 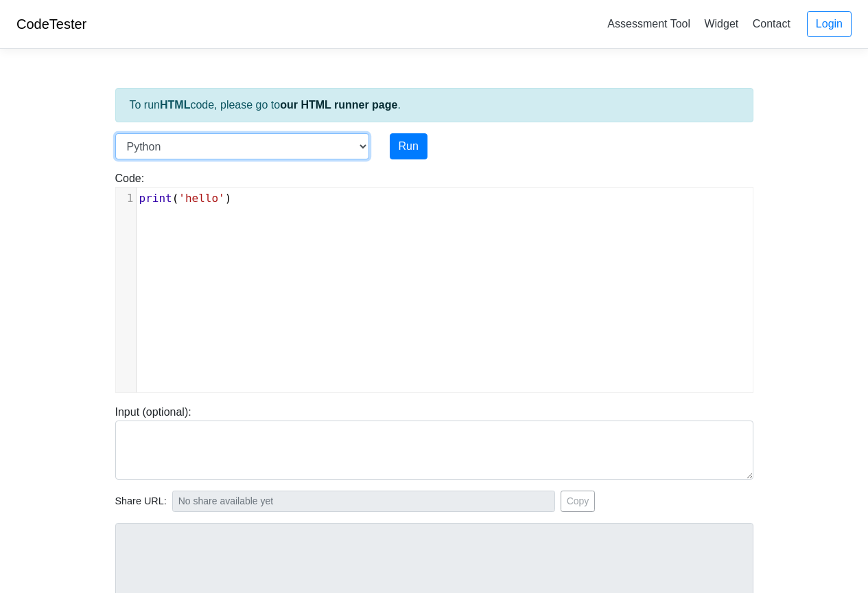 What do you see at coordinates (829, 24) in the screenshot?
I see `a: Login` at bounding box center [829, 24].